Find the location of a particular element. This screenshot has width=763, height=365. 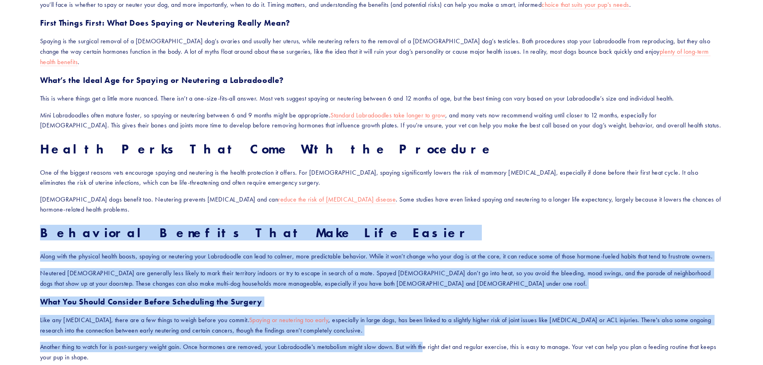

strong: Health Perks That Come With the Procedure is located at coordinates (267, 149).